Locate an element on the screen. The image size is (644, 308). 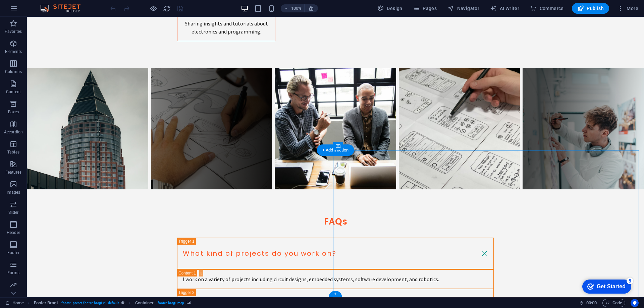
p: Tables is located at coordinates (13, 152).